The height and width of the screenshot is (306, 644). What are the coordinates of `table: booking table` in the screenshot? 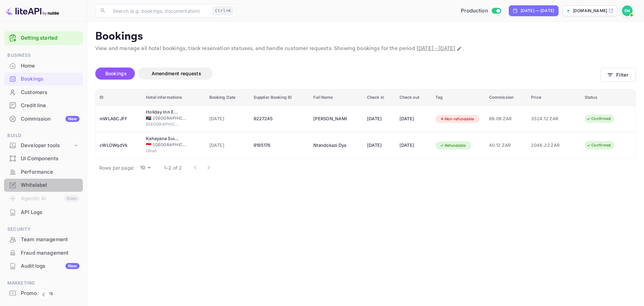 It's located at (366, 124).